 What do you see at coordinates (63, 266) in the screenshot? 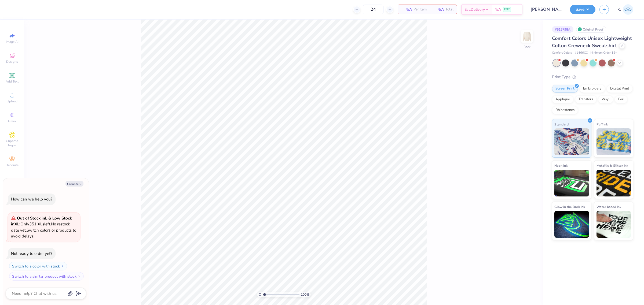
I see `img: Switch to a color with stock` at bounding box center [63, 266].